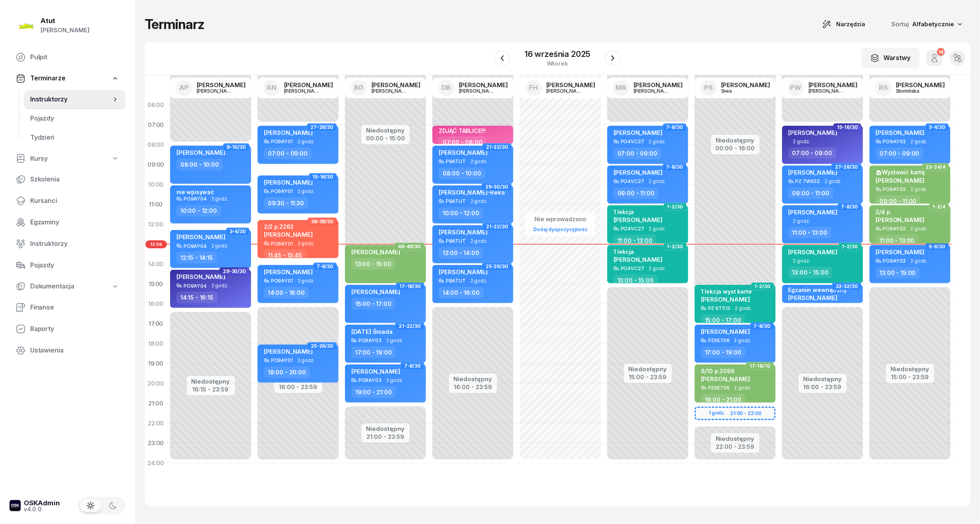 Image resolution: width=980 pixels, height=524 pixels. Describe the element at coordinates (322, 346) in the screenshot. I see `span: 25-26/30` at that location.